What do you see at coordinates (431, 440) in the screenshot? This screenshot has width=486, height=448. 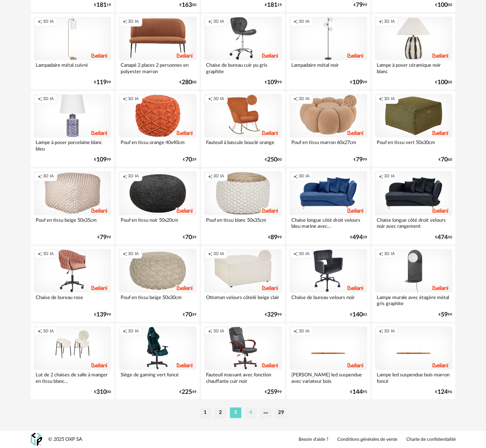 I see `a: Charte de confidentialité` at bounding box center [431, 440].